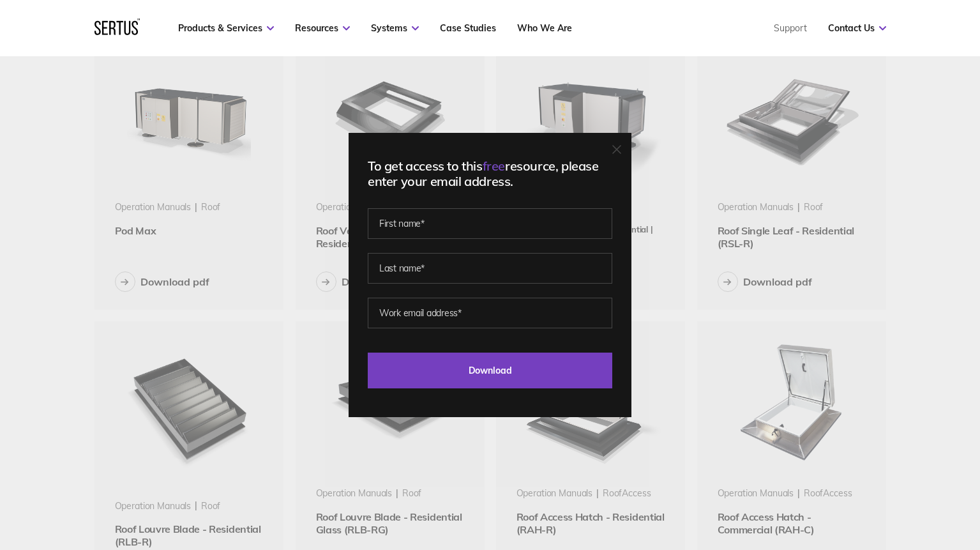  What do you see at coordinates (490, 312) in the screenshot?
I see `input: Work email address*` at bounding box center [490, 312].